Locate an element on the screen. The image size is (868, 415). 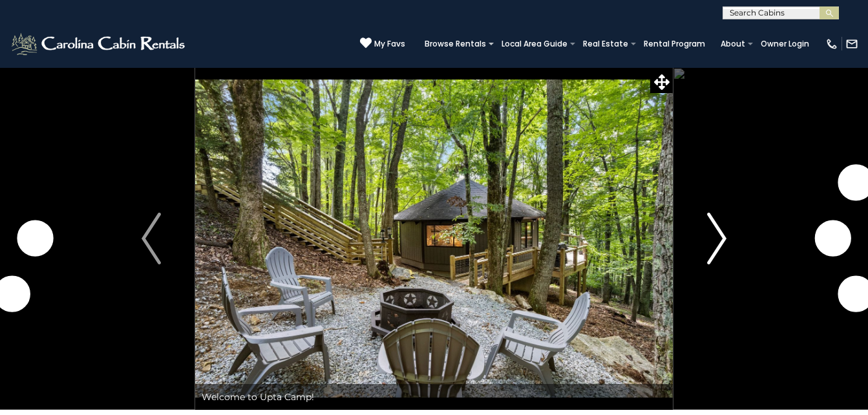
div: Welcome to Upta Camp! is located at coordinates (434, 397).